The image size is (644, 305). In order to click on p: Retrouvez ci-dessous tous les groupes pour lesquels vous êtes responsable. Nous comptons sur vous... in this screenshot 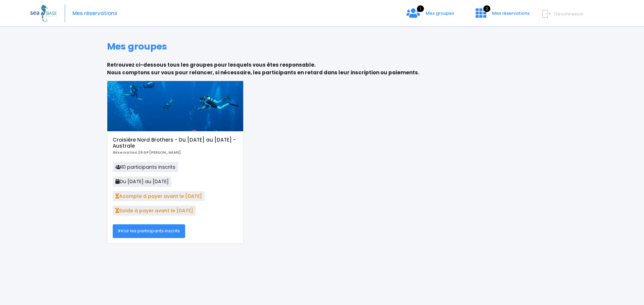, I will do `click(322, 69)`.